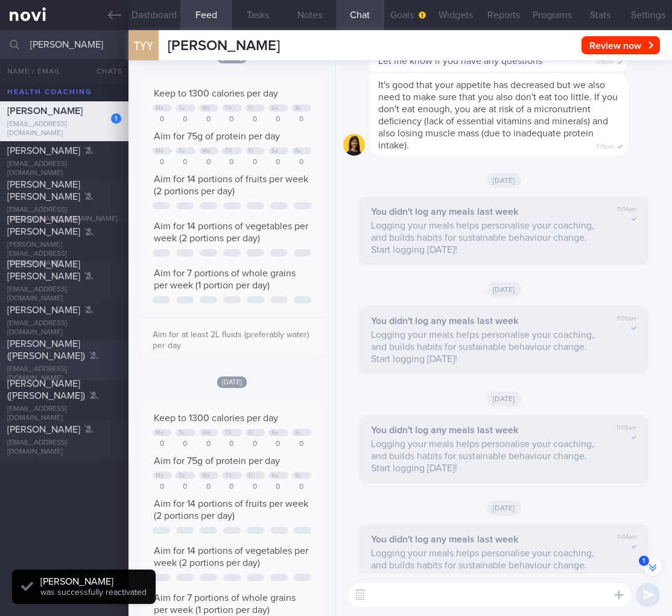 This screenshot has height=616, width=672. I want to click on span: 3:18pm, so click(605, 60).